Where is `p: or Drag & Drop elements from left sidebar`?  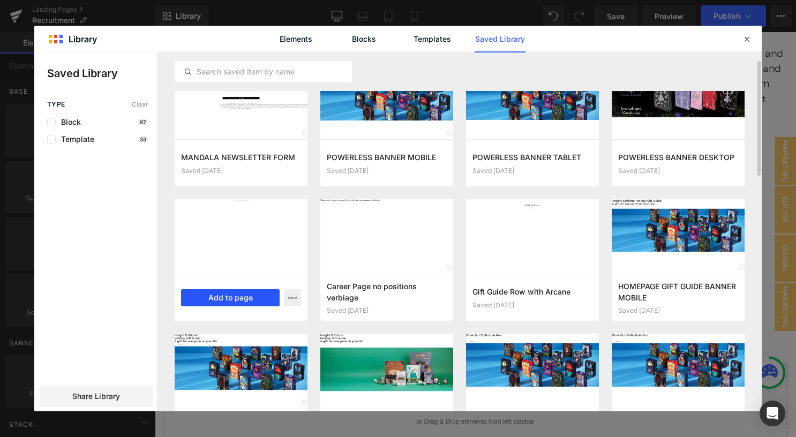 p: or Drag & Drop elements from left sidebar is located at coordinates (324, 393).